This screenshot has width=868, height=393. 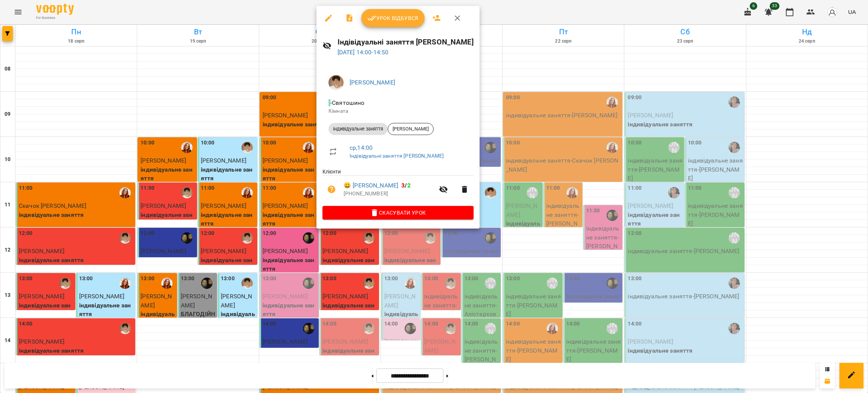 What do you see at coordinates (409, 185) in the screenshot?
I see `span: 2` at bounding box center [409, 185].